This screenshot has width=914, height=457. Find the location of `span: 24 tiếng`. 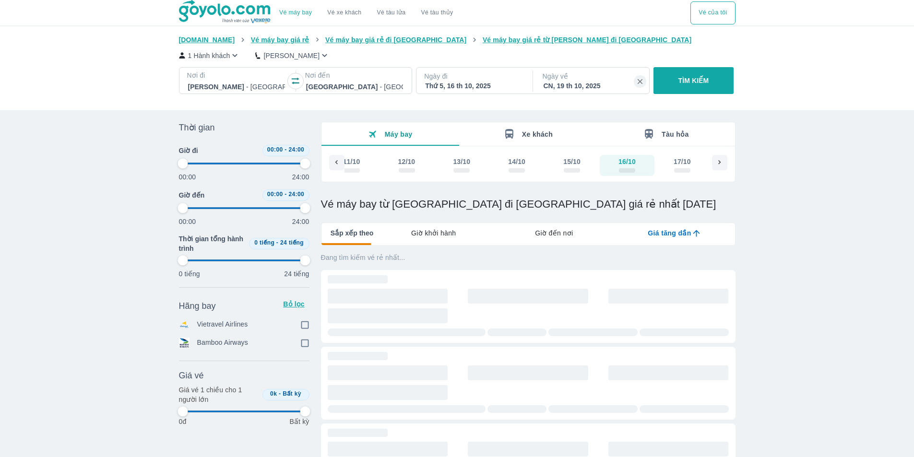

span: 24 tiếng is located at coordinates (292, 243).